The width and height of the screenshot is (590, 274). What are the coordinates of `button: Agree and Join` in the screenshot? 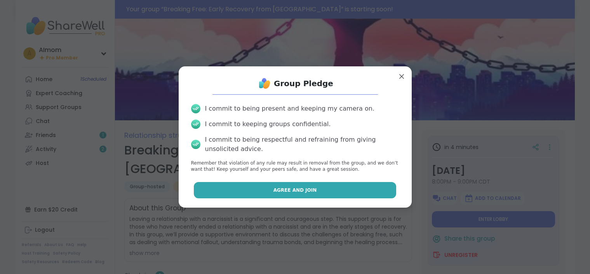 It's located at (295, 190).